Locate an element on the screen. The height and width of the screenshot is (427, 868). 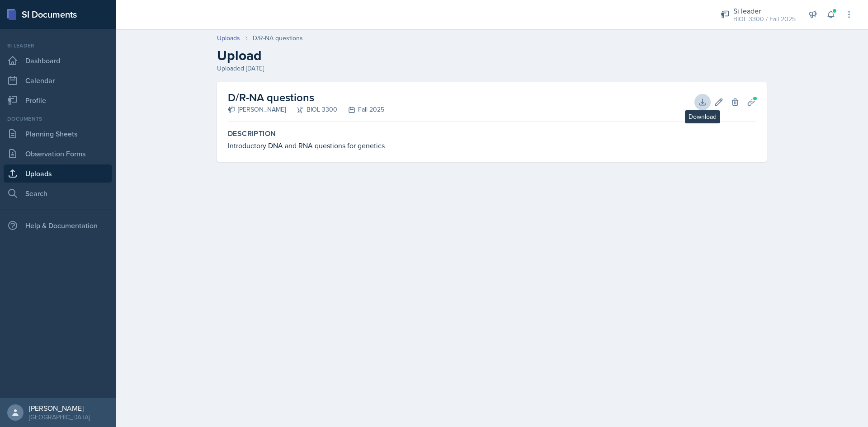
a: Calendar is located at coordinates (58, 80).